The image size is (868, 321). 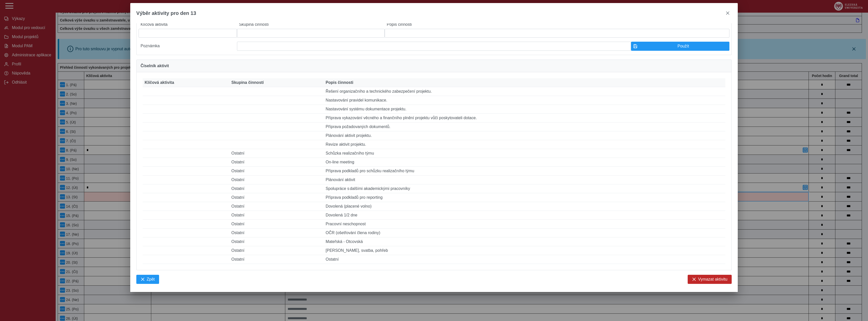 I want to click on td: Spolupráce s dalšími akademickými pracovníky, so click(x=525, y=189).